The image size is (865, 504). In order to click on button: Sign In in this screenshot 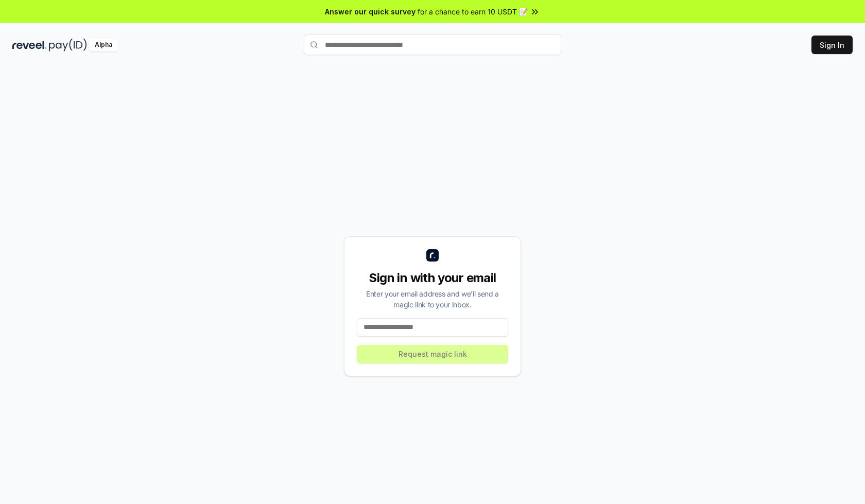, I will do `click(833, 45)`.